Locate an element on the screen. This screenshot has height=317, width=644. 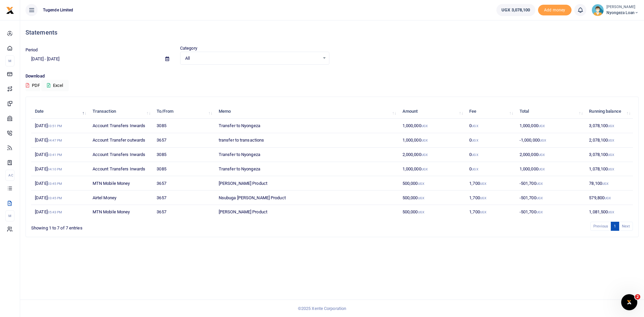
a: 1 is located at coordinates (615, 226).